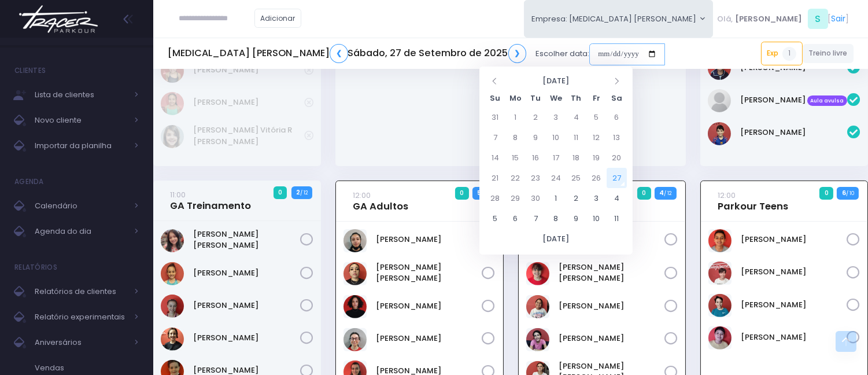 Image resolution: width=868 pixels, height=375 pixels. What do you see at coordinates (556, 157) in the screenshot?
I see `td: 17` at bounding box center [556, 157].